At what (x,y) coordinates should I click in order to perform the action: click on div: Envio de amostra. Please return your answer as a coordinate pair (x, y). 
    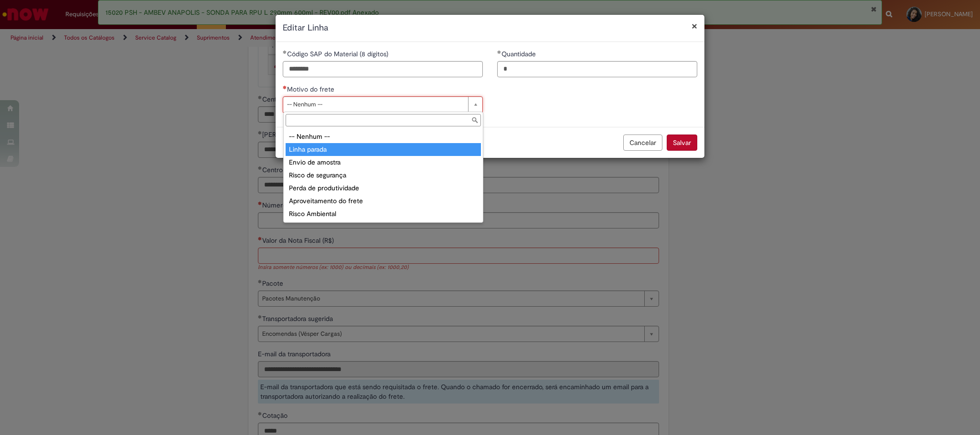
    Looking at the image, I should click on (383, 162).